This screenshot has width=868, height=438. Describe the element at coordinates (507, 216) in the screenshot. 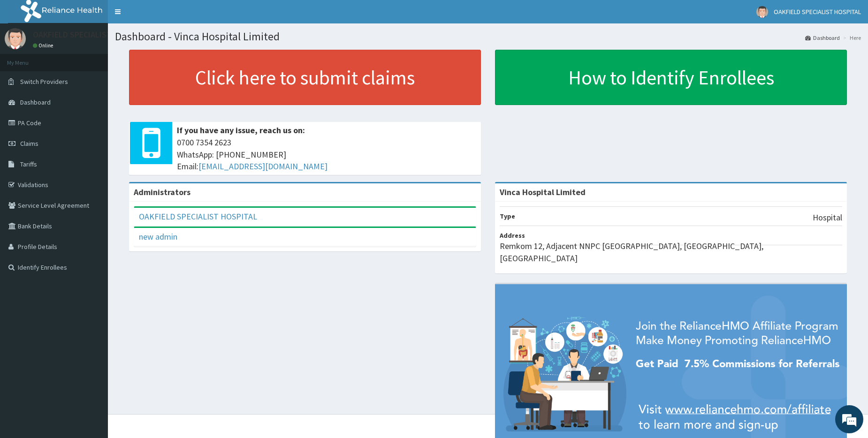

I see `b: Type` at that location.